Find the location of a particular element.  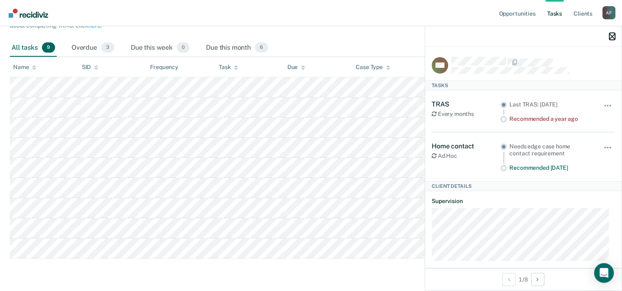

div: Task is located at coordinates (228, 67).